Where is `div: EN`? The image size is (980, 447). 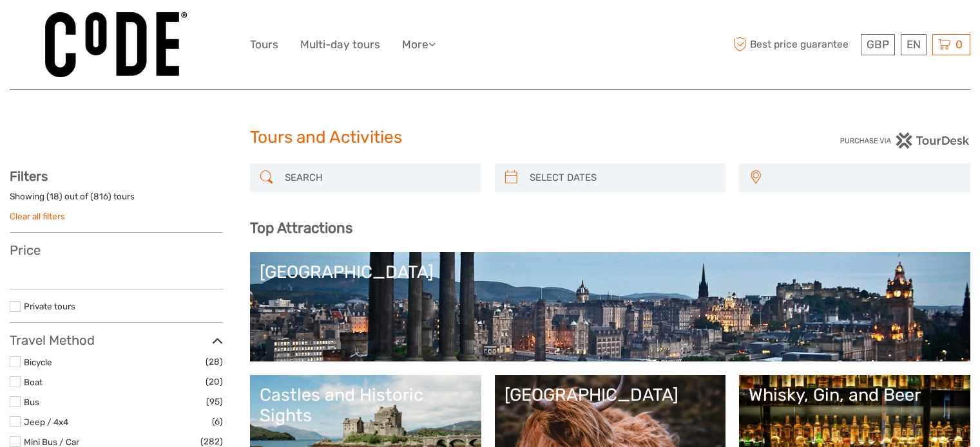 div: EN is located at coordinates (914, 44).